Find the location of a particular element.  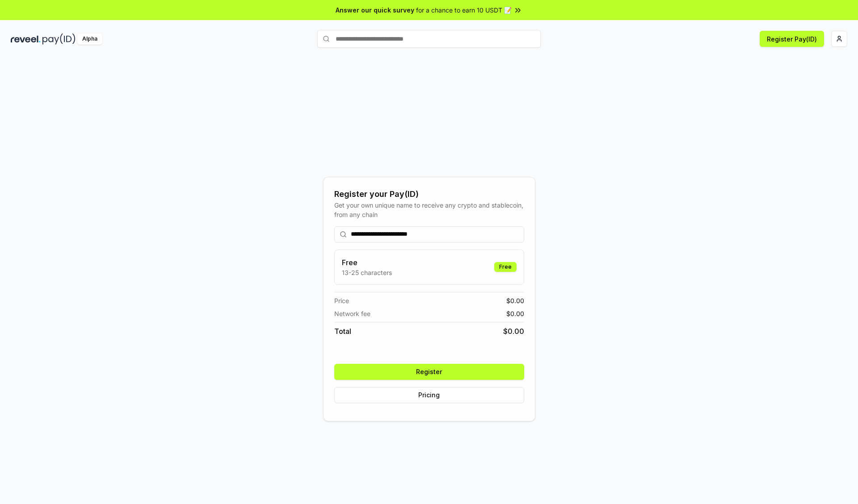

img: pay_id is located at coordinates (59, 39).